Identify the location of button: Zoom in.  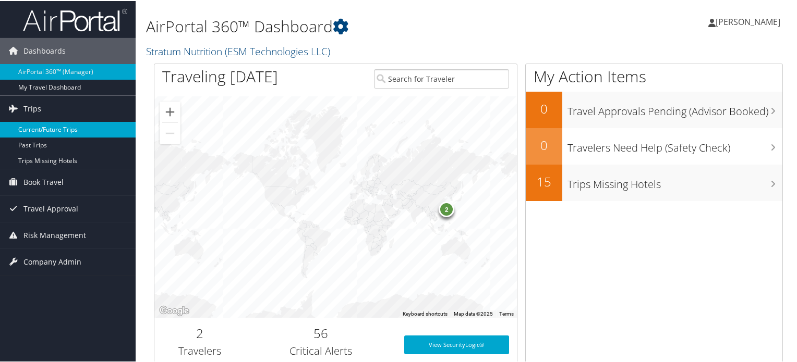
(170, 111).